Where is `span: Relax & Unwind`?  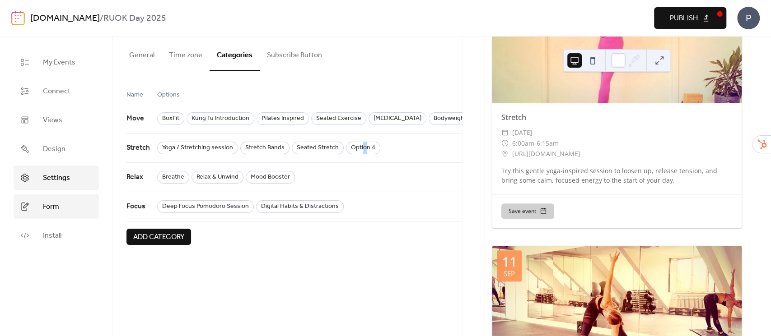 span: Relax & Unwind is located at coordinates (217, 178).